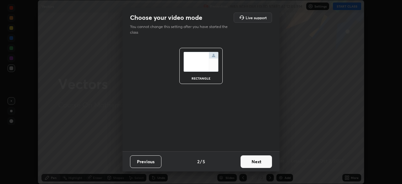  I want to click on img: normalScreenIcon.ae25ed63.svg, so click(201, 62).